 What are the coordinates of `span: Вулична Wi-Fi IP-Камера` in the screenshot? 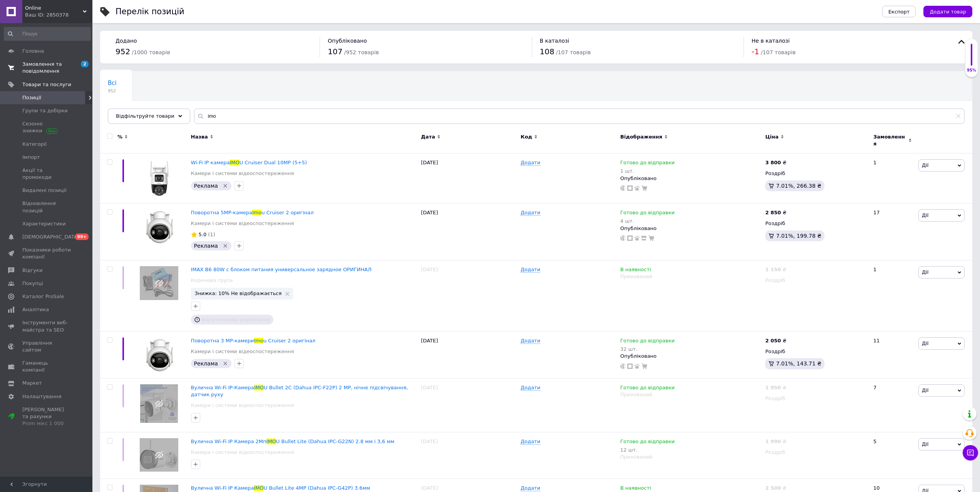 It's located at (223, 387).